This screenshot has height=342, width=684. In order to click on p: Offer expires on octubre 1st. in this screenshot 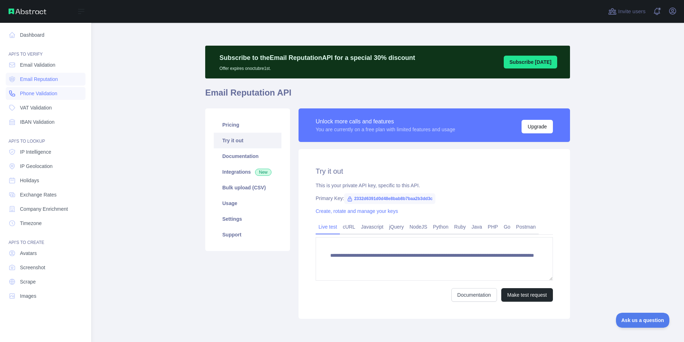, I will do `click(317, 67)`.